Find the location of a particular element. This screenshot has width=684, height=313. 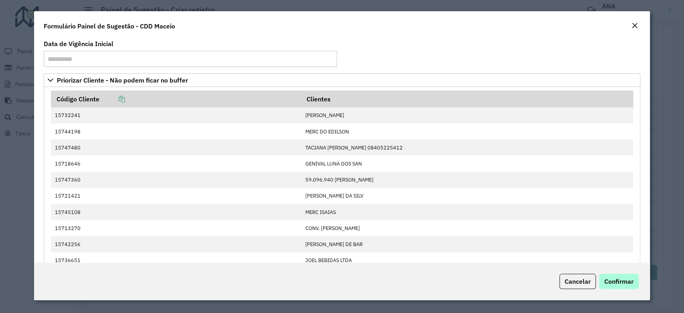

td: 15747480 is located at coordinates (176, 147).